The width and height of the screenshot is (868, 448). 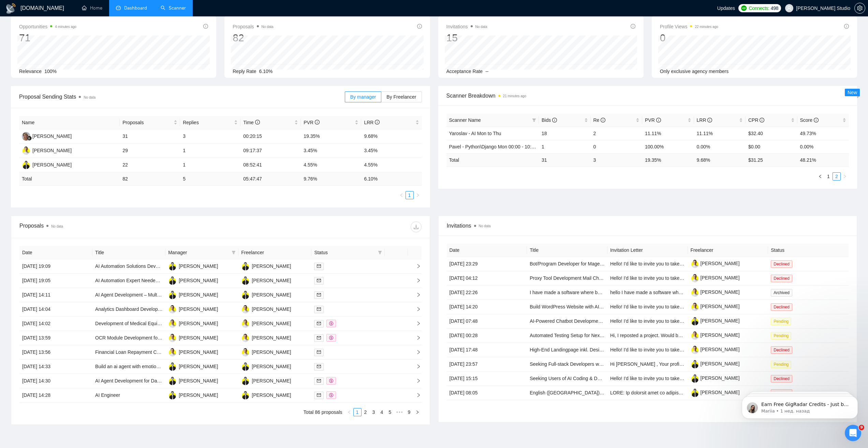 I want to click on td: 9.68%, so click(x=391, y=136).